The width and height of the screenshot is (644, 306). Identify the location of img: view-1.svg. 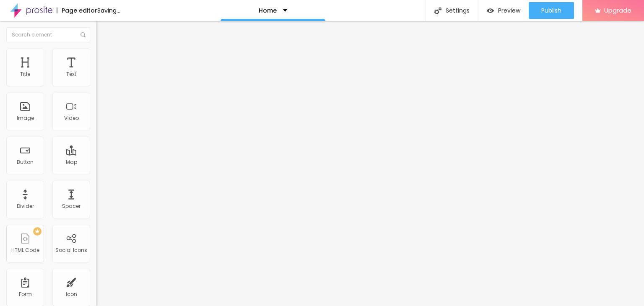
(490, 10).